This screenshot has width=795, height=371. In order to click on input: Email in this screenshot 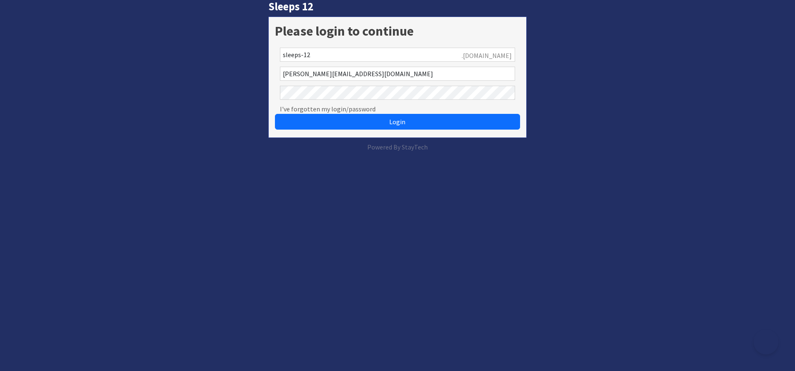, I will do `click(397, 74)`.